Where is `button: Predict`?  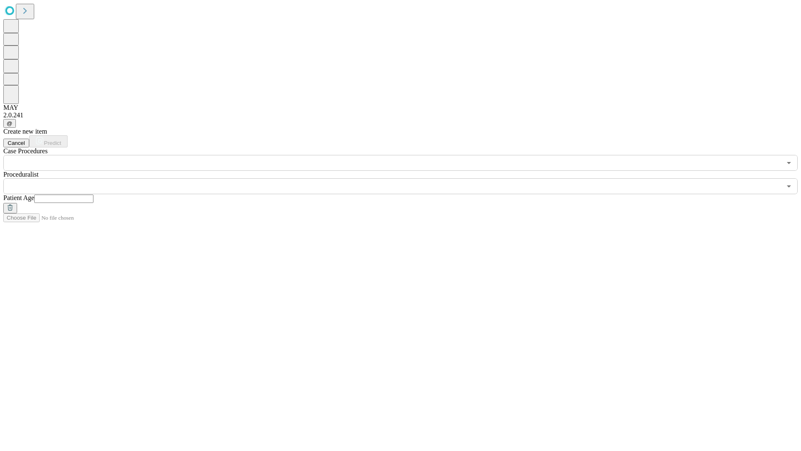 button: Predict is located at coordinates (48, 141).